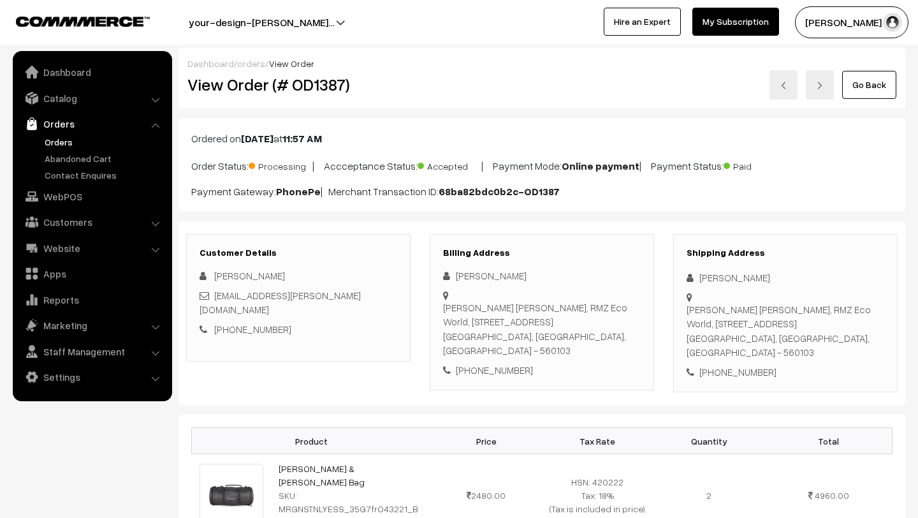 This screenshot has height=518, width=918. Describe the element at coordinates (92, 248) in the screenshot. I see `a: Website` at that location.